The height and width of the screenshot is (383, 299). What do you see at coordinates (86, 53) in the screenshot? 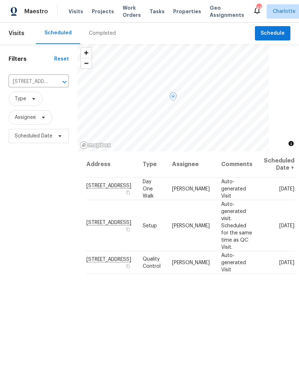
I see `button: Zoom in` at bounding box center [86, 53].